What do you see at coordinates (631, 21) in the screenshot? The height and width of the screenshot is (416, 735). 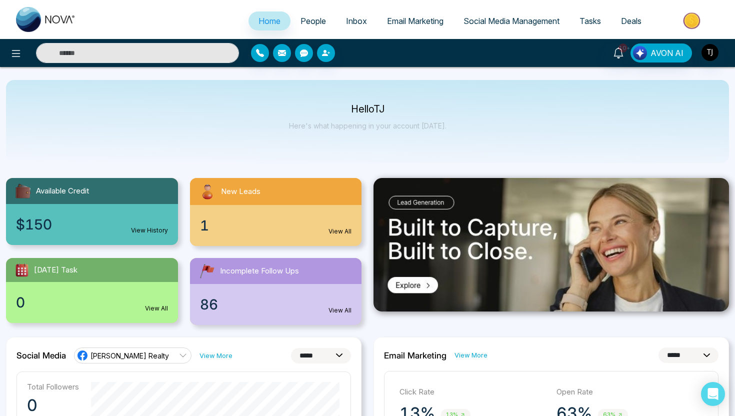 I see `a: Deals` at bounding box center [631, 21].